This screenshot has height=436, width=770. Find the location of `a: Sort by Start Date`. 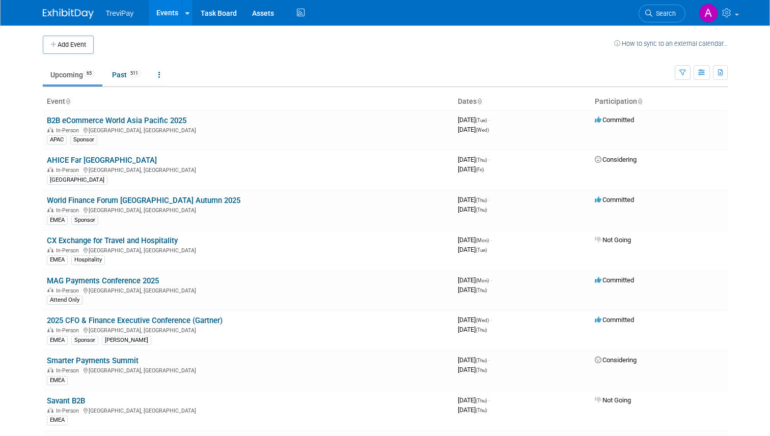

a: Sort by Start Date is located at coordinates (479, 101).